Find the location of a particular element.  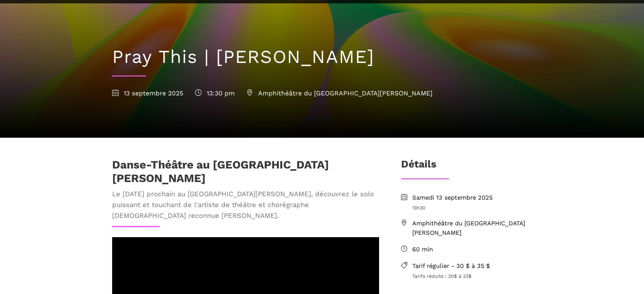

span: Tarif régulier - 30 $ à 35 $ is located at coordinates (472, 266).